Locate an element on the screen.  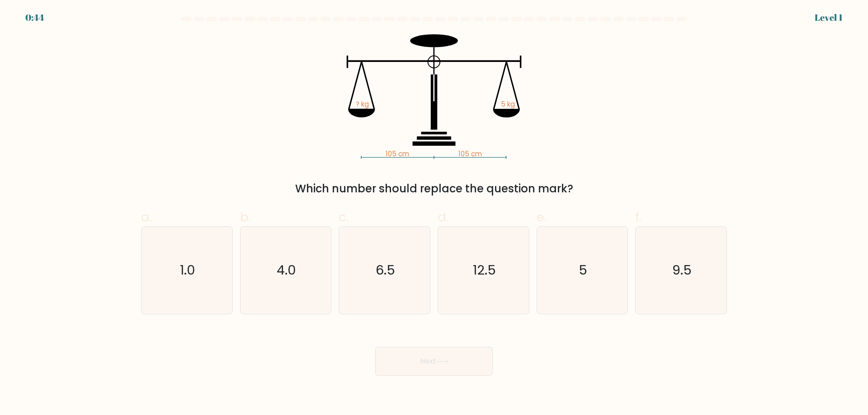
div: Level 1 is located at coordinates (828, 17).